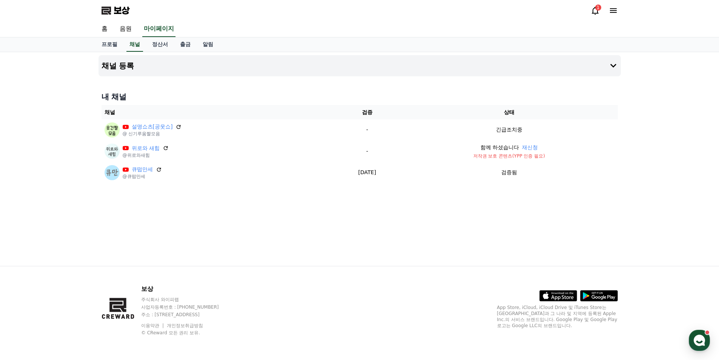  Describe the element at coordinates (367, 112) in the screenshot. I see `font: 검증` at that location.